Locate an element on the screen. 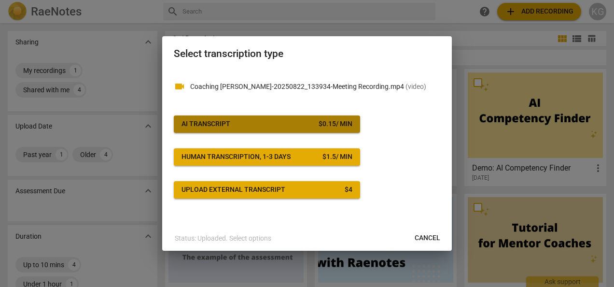 Image resolution: width=614 pixels, height=287 pixels. button: Cancel is located at coordinates (427, 238).